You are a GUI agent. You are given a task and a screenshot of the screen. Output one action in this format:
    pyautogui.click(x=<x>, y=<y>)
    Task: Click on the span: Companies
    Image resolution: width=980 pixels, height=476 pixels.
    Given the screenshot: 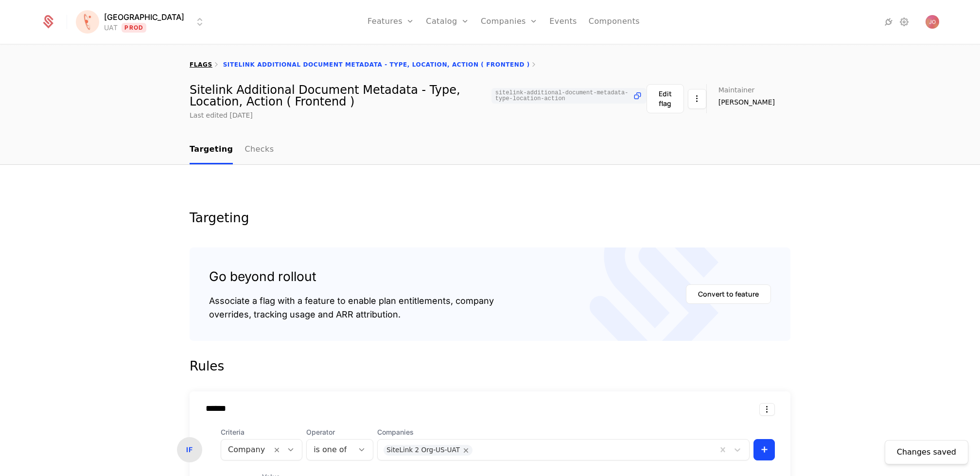 What is the action you would take?
    pyautogui.click(x=564, y=432)
    